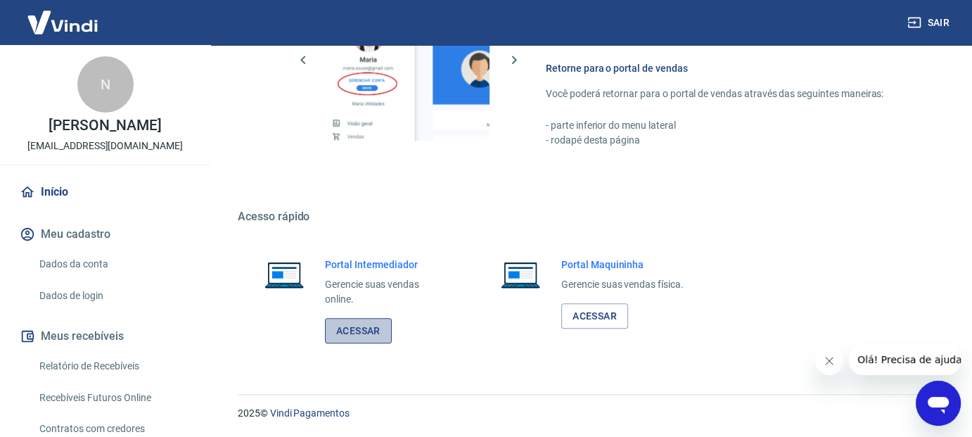 This screenshot has width=972, height=437. Describe the element at coordinates (113, 264) in the screenshot. I see `a: Dados da conta` at that location.